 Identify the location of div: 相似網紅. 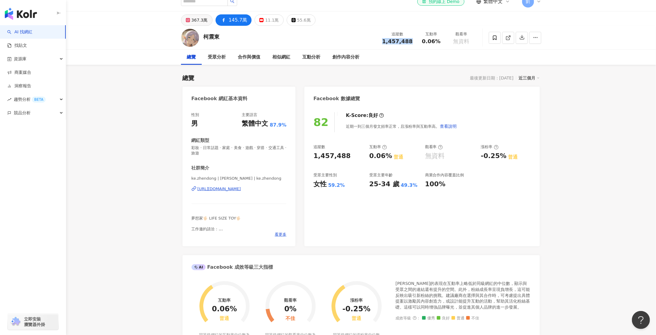
(282, 57).